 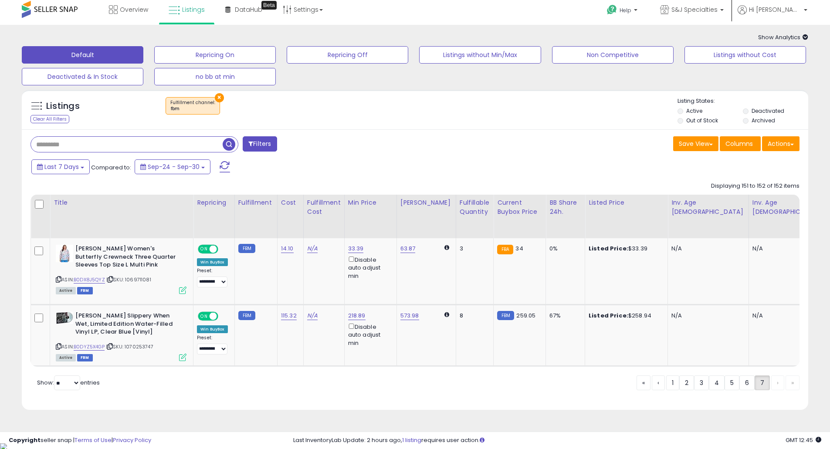 I want to click on div: Current Buybox Price, so click(x=519, y=207).